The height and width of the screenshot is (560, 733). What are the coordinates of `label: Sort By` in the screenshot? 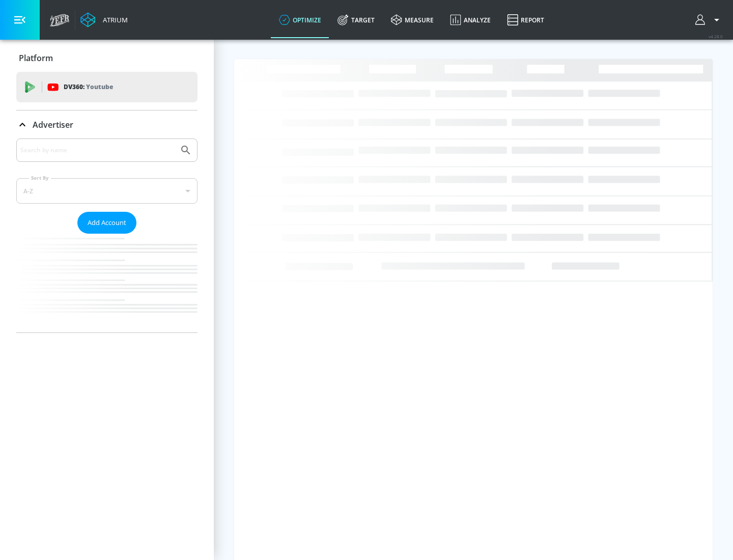 It's located at (40, 178).